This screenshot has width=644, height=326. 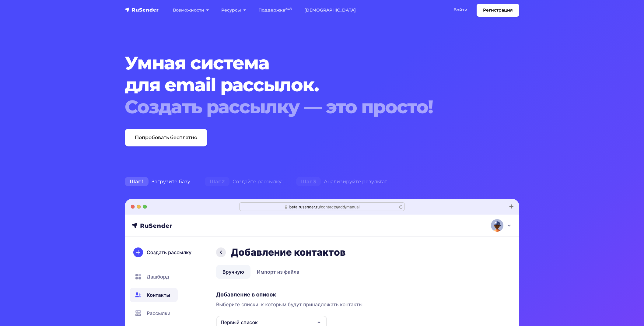 I want to click on div: Создать рассылку — это просто!, so click(x=305, y=107).